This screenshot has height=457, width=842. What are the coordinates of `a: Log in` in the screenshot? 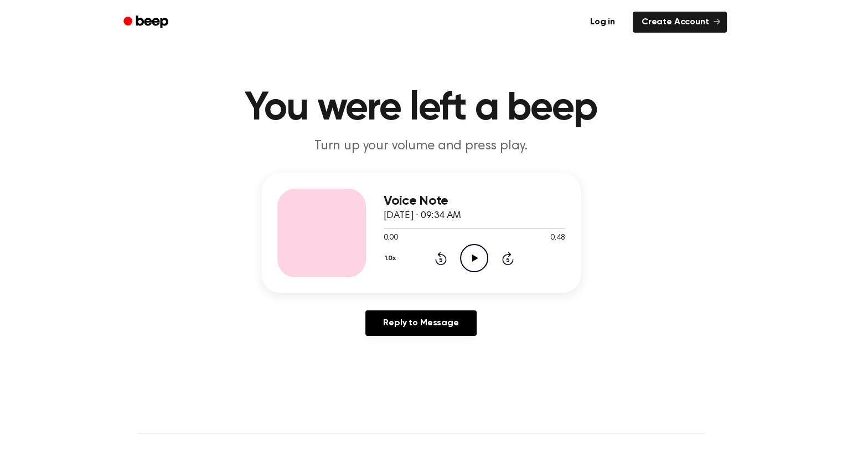 It's located at (603, 22).